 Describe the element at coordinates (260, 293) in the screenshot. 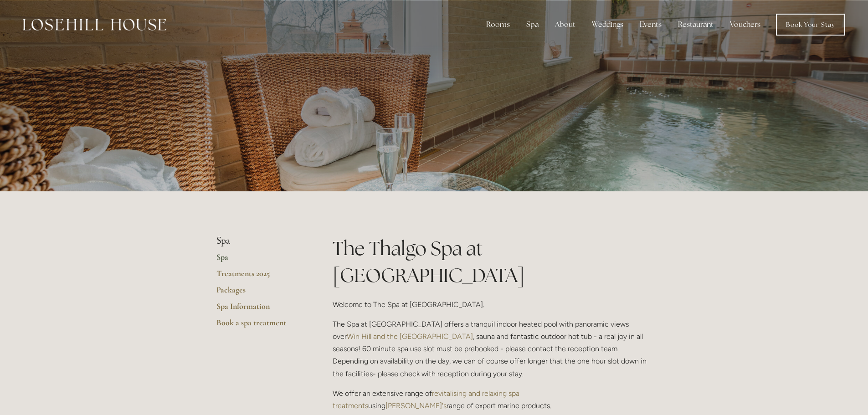

I see `a: Packages` at that location.